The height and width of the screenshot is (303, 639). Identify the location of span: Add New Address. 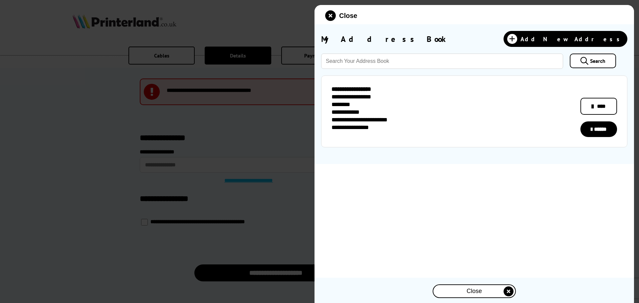
(573, 39).